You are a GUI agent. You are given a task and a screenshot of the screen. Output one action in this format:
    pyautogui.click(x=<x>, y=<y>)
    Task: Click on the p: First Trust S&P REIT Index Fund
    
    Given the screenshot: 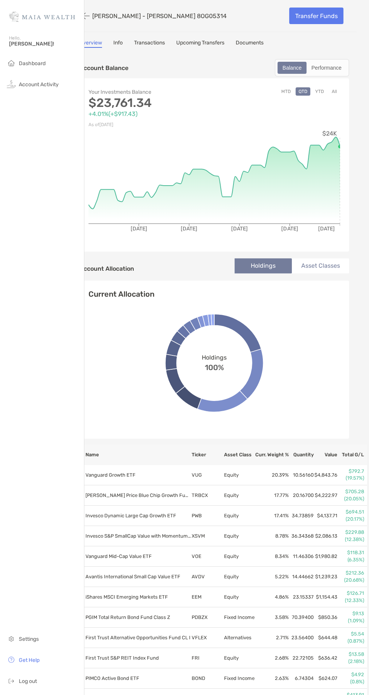 What is the action you would take?
    pyautogui.click(x=138, y=658)
    